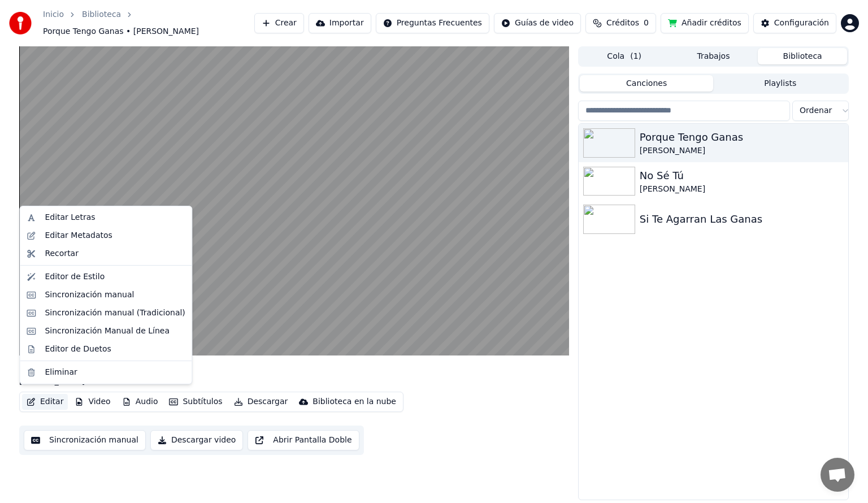 The image size is (868, 503). What do you see at coordinates (20, 23) in the screenshot?
I see `img: youka` at bounding box center [20, 23].